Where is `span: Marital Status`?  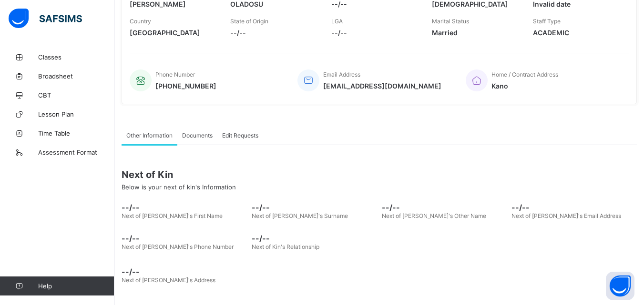
span: Marital Status is located at coordinates (451, 21).